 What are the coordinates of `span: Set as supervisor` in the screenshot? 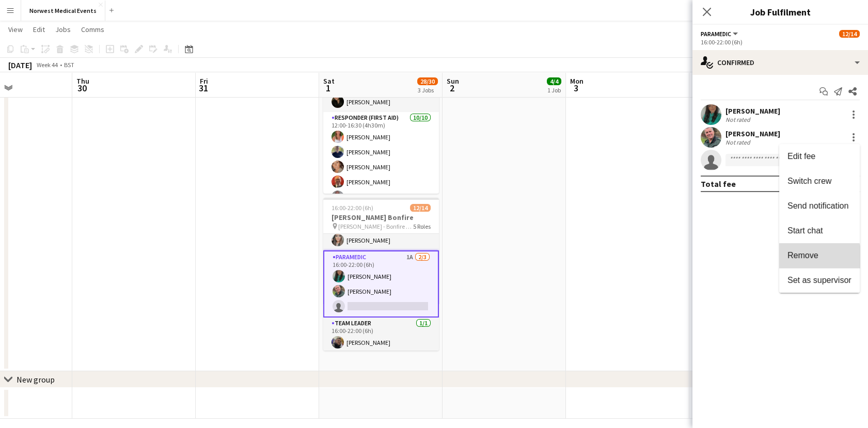 It's located at (819, 280).